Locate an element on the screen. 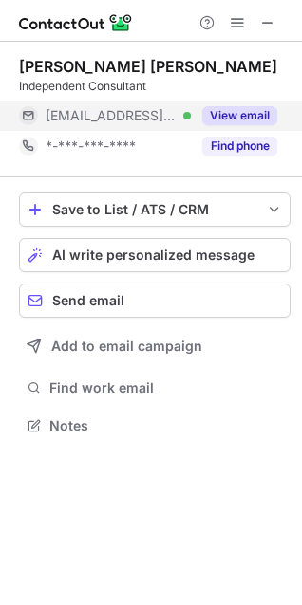 This screenshot has width=302, height=605. span: AI write personalized message is located at coordinates (153, 255).